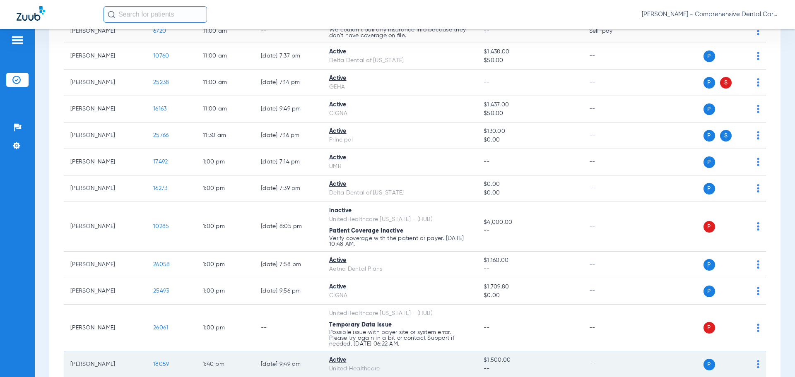 The height and width of the screenshot is (377, 795). I want to click on span: 18059, so click(161, 364).